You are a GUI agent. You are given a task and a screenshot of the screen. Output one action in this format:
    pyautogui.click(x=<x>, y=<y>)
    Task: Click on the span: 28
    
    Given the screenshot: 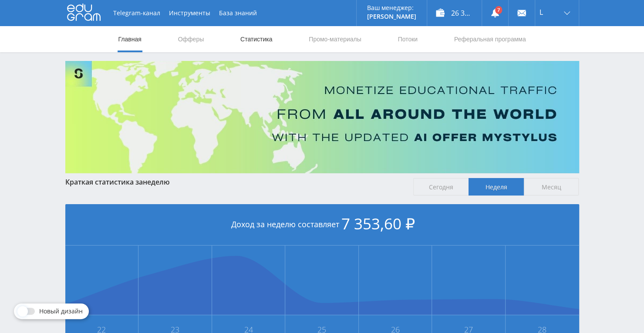 What is the action you would take?
    pyautogui.click(x=542, y=330)
    